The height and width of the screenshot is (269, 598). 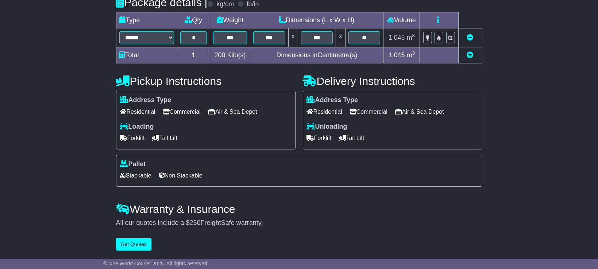 What do you see at coordinates (327, 127) in the screenshot?
I see `label: Unloading` at bounding box center [327, 127].